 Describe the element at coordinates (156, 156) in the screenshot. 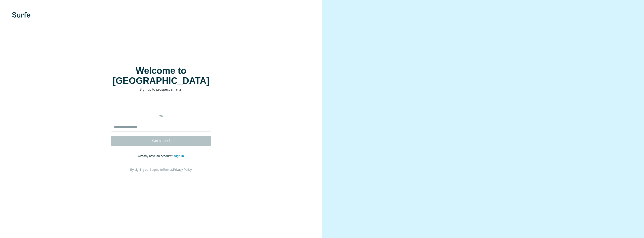

I see `span: Already have an account?` at that location.